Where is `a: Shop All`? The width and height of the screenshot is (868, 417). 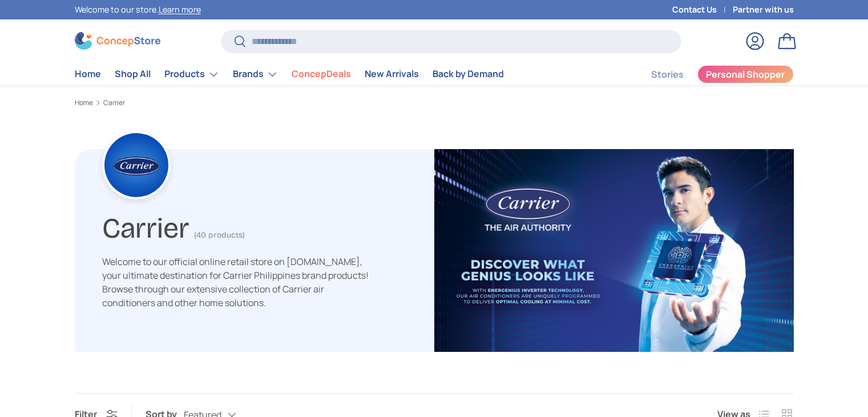 a: Shop All is located at coordinates (132, 73).